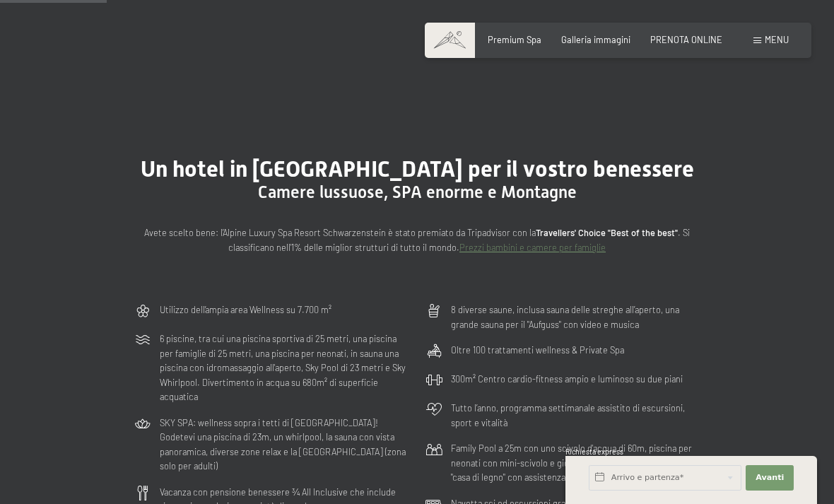  I want to click on span: Avanti, so click(770, 478).